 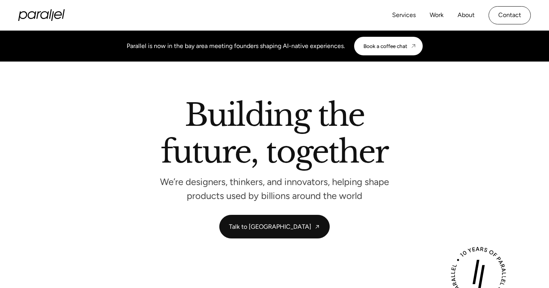 I want to click on a: Contact, so click(x=509, y=15).